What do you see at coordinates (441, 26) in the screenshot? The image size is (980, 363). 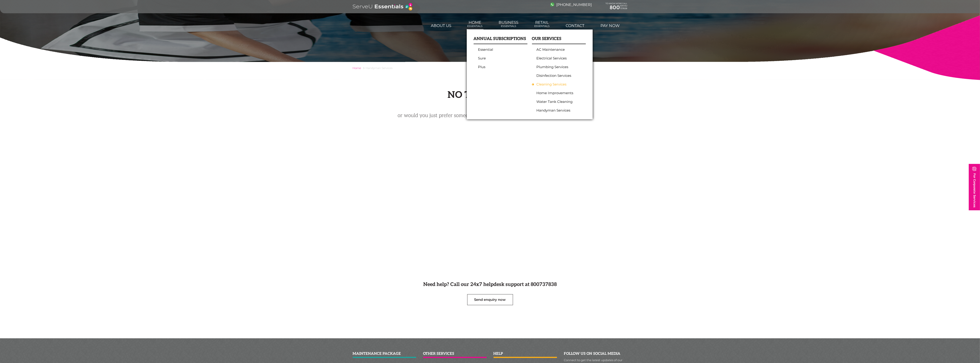 I see `a: About us` at bounding box center [441, 26].